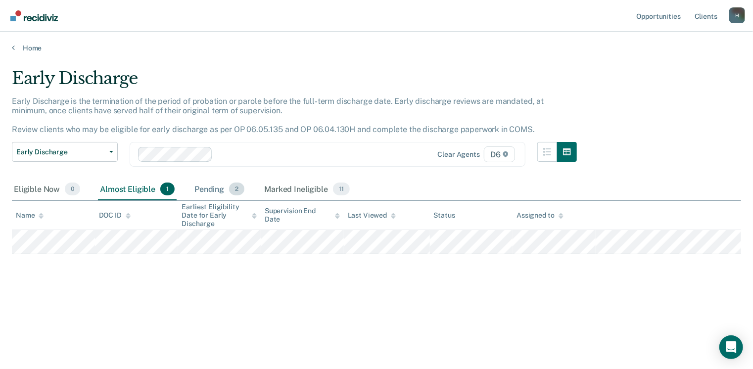 This screenshot has height=369, width=753. Describe the element at coordinates (341, 189) in the screenshot. I see `span: 11` at that location.